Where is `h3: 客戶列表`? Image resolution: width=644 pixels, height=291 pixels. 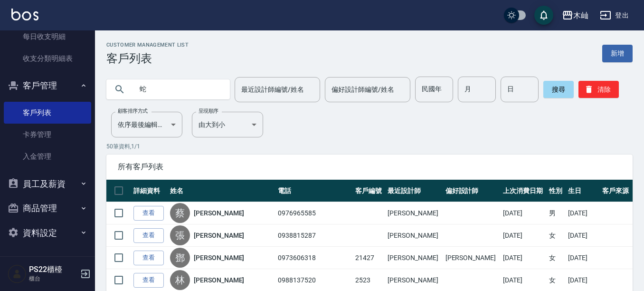
h3: 客戶列表 is located at coordinates (147, 58).